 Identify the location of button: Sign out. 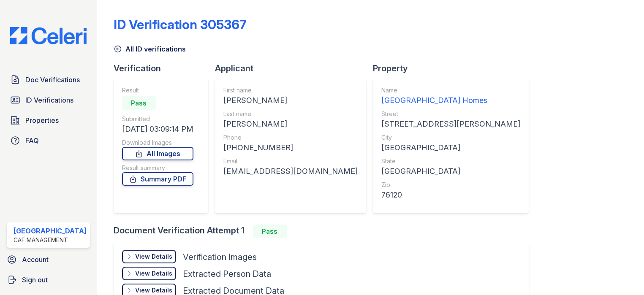
(48, 280).